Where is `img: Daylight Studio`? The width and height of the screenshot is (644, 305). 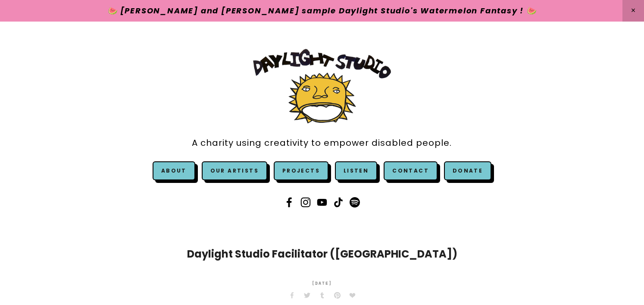 img: Daylight Studio is located at coordinates (322, 86).